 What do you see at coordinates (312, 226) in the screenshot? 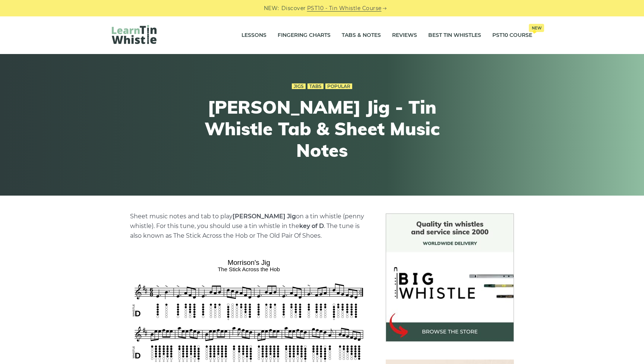
I see `strong: key of D` at bounding box center [312, 226].